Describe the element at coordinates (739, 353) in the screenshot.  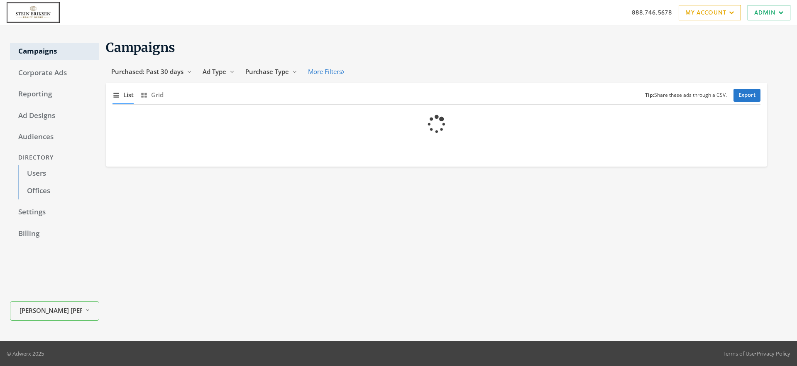
I see `a: Terms of Use` at that location.